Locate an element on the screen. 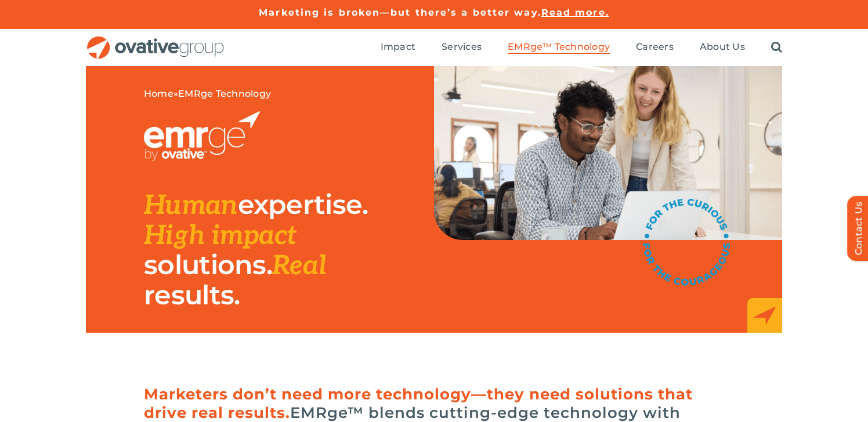 The width and height of the screenshot is (868, 422). a: Home is located at coordinates (159, 93).